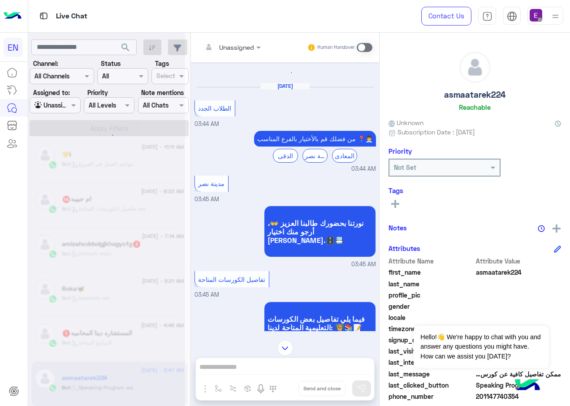  I want to click on span: last_name, so click(431, 284).